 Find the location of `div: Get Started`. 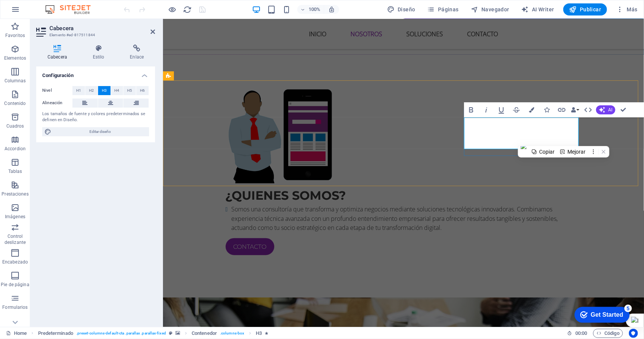

div: Get Started is located at coordinates (39, 12).